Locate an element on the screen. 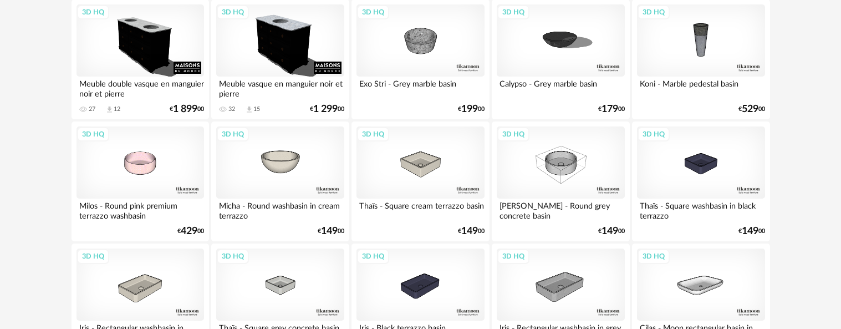  div: Milos - Round pink premium terrazzo washbasin is located at coordinates (140, 210).